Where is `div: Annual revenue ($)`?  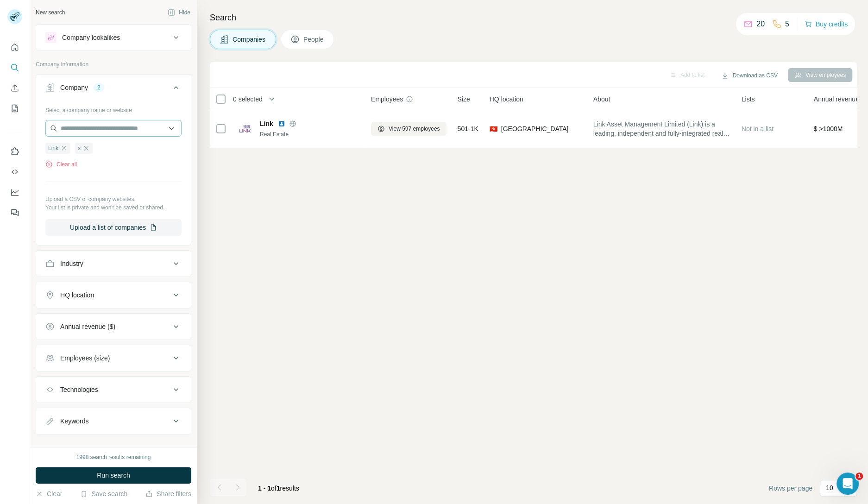 div: Annual revenue ($) is located at coordinates (87, 327).